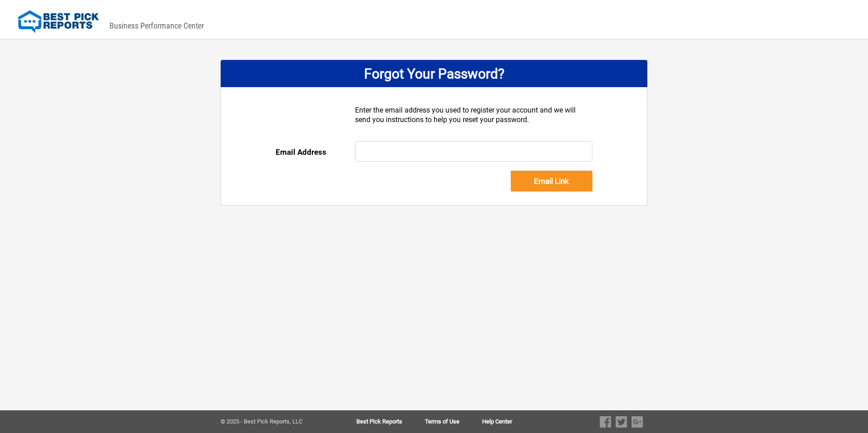  Describe the element at coordinates (434, 73) in the screenshot. I see `div: Forgot Your Password?` at that location.